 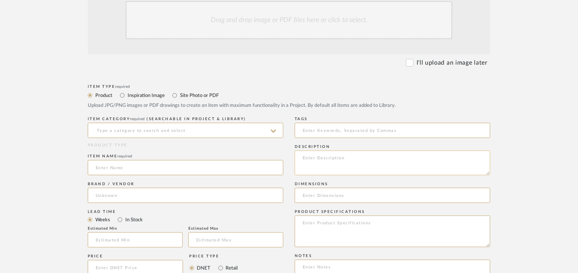 I want to click on div: Upload JPG/PNG images or PDF drawings to create an item with maximum functionality in a Project. ..., so click(x=289, y=106).